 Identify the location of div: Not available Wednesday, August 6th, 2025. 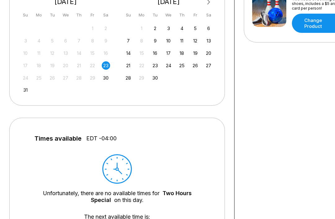
(65, 41).